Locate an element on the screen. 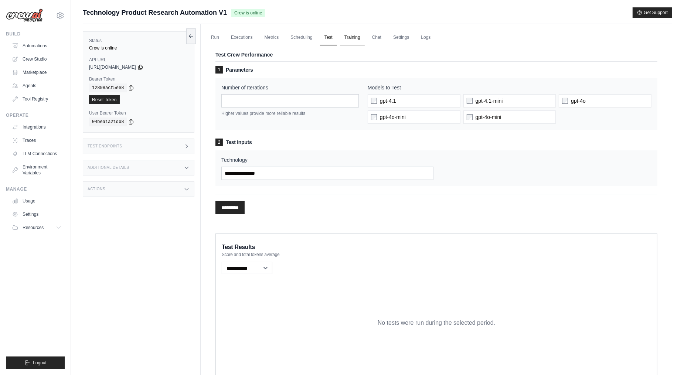  a: Test is located at coordinates (329, 38).